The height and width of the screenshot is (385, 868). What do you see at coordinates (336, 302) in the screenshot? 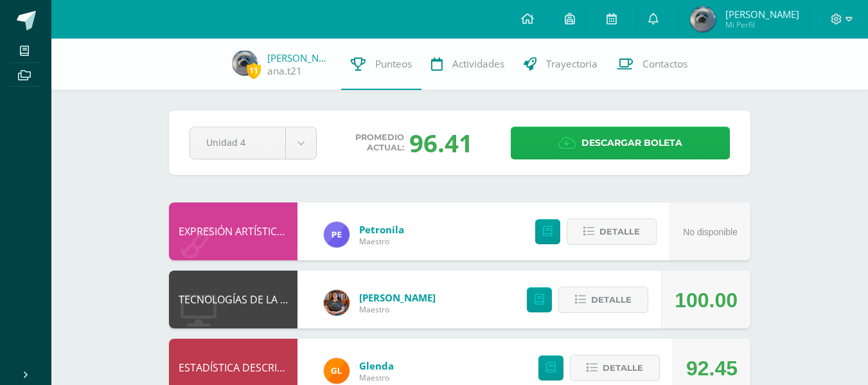
I see `img: 60a759e8b02ec95d430434cf0c0a55c7.png` at bounding box center [336, 302].